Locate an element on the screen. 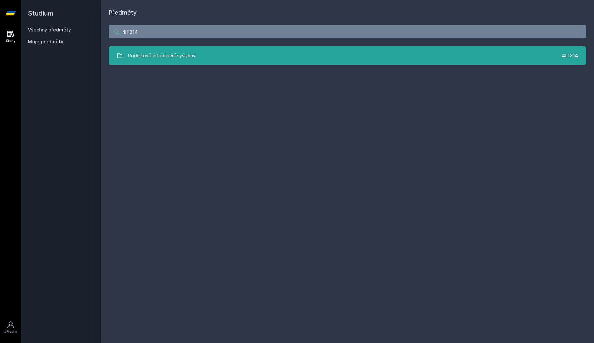 This screenshot has width=594, height=343. div: Uživatel is located at coordinates (11, 332).